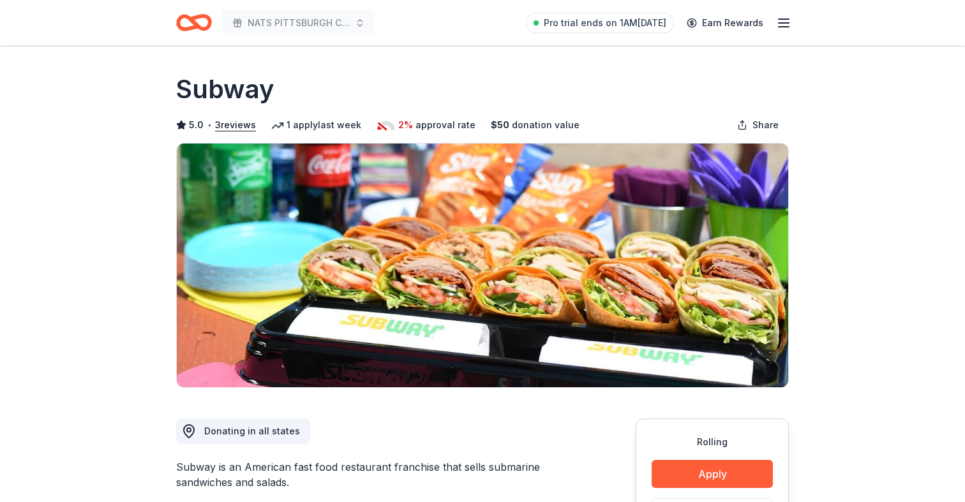 This screenshot has height=502, width=965. Describe the element at coordinates (299, 23) in the screenshot. I see `button: NATS PITTSBURGH CHAPTER FIRST ANNIVERSARY` at that location.